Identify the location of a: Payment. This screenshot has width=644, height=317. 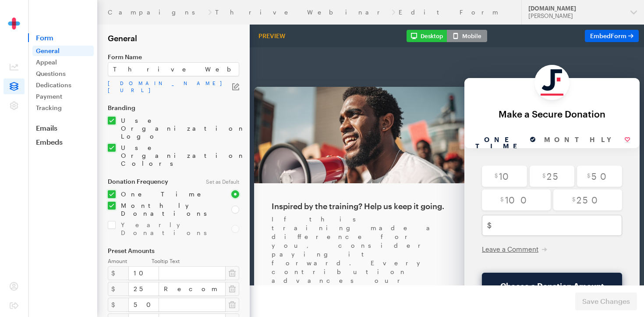
(63, 97).